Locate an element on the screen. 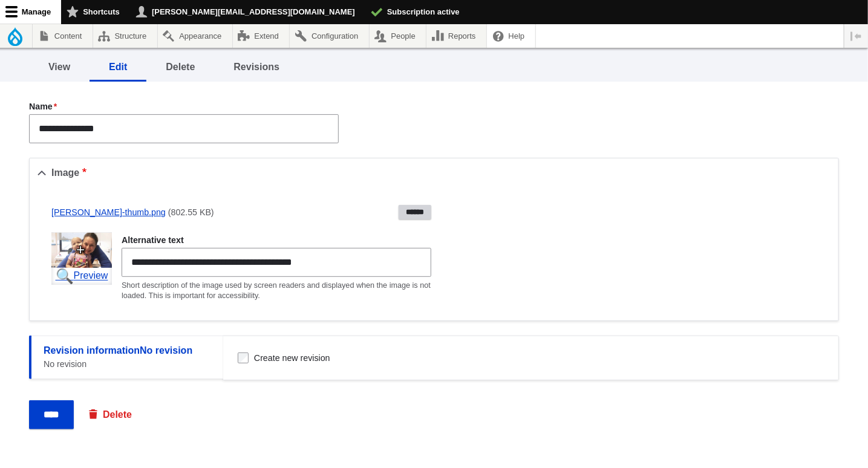 Image resolution: width=868 pixels, height=468 pixels. a: Extend is located at coordinates (261, 35).